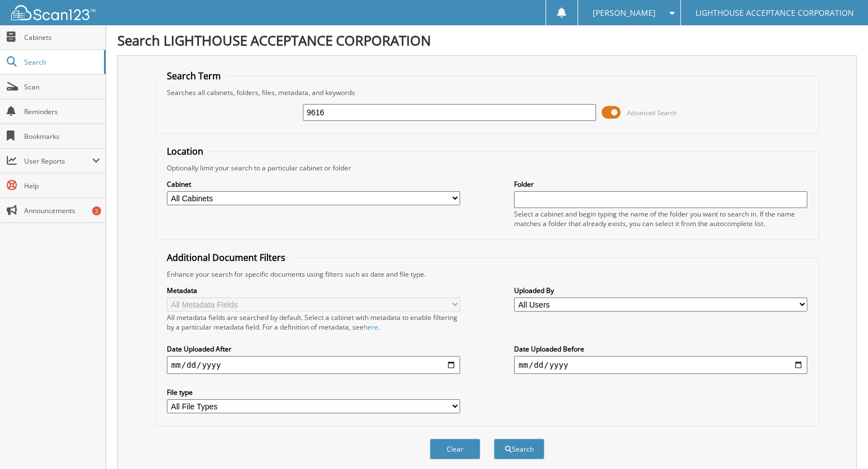 This screenshot has width=868, height=469. What do you see at coordinates (61, 87) in the screenshot?
I see `span: Scan` at bounding box center [61, 87].